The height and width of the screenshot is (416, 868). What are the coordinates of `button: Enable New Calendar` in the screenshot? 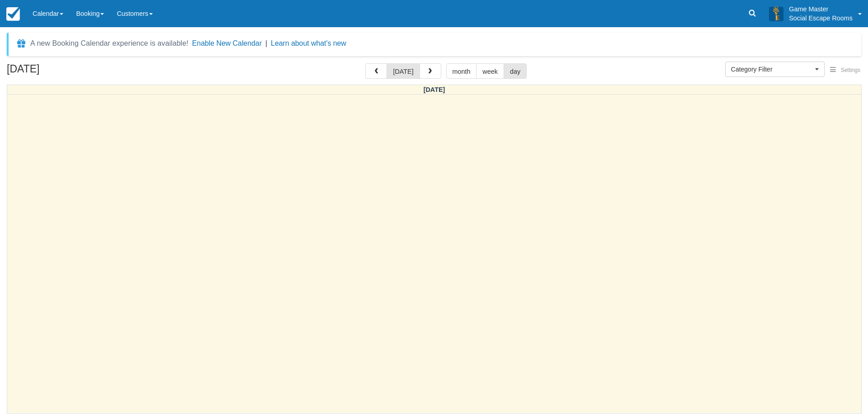 It's located at (227, 44).